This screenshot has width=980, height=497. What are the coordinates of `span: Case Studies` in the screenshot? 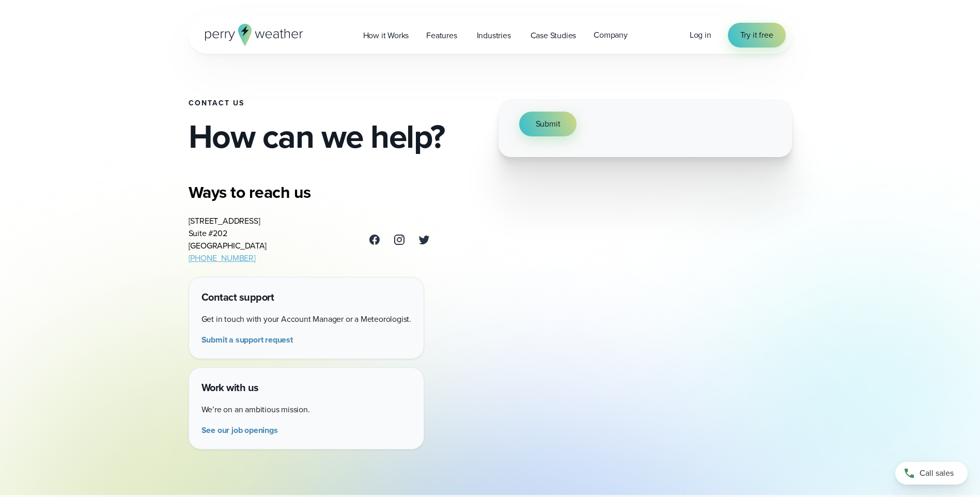 It's located at (554, 36).